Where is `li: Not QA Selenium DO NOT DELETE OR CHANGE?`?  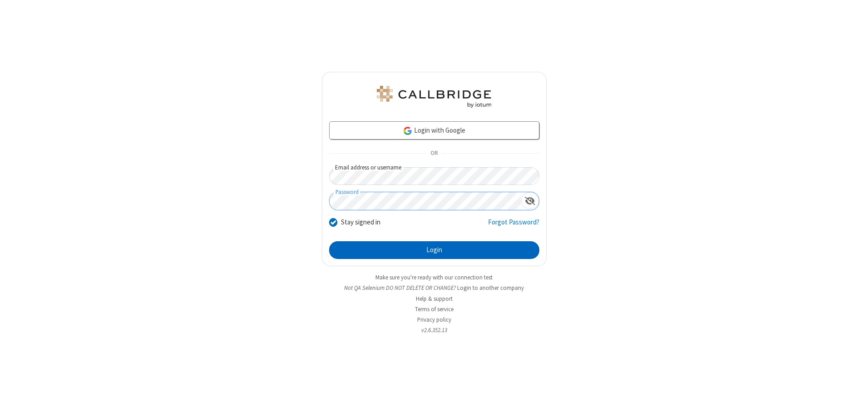 li: Not QA Selenium DO NOT DELETE OR CHANGE? is located at coordinates (434, 288).